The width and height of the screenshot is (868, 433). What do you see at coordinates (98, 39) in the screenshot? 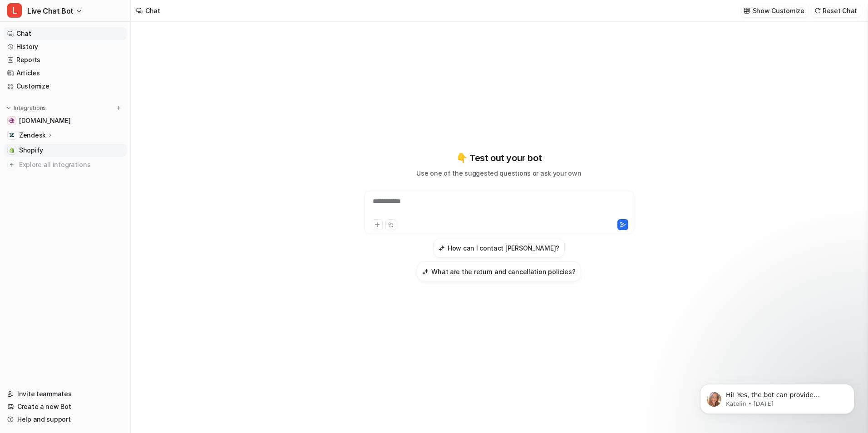
I see `p: Message from Katelin, sent 10w ago` at bounding box center [98, 39].